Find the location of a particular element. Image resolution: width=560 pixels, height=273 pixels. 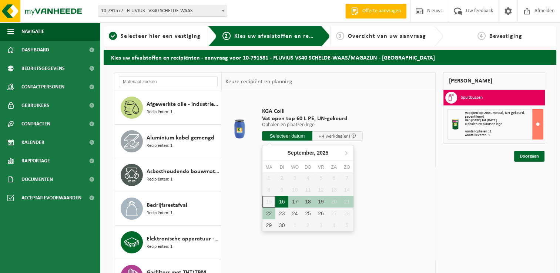

div: 23 is located at coordinates (282, 214).